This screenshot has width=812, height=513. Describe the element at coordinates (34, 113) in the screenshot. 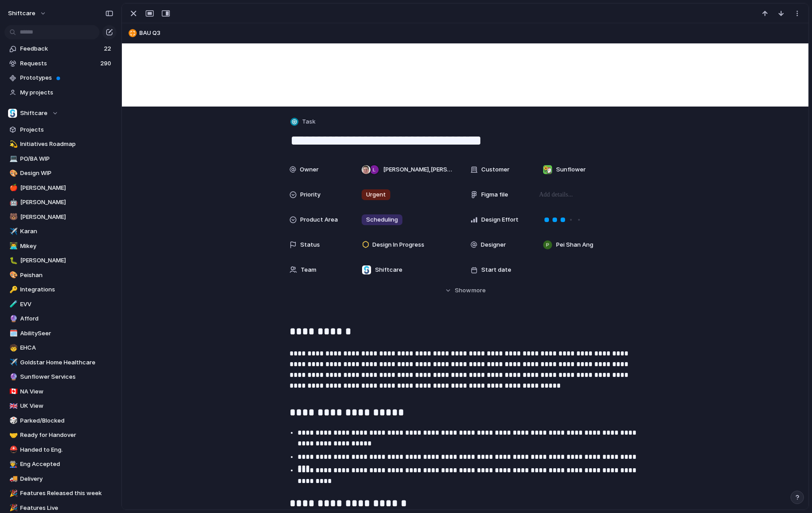

I see `span: Shiftcare` at that location.